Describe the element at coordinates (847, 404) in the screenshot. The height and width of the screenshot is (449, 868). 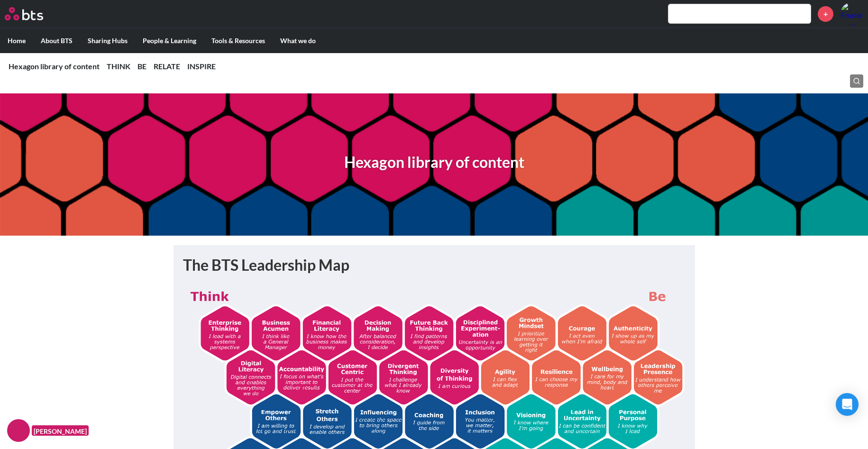
I see `div: Open Intercom Messenger` at that location.